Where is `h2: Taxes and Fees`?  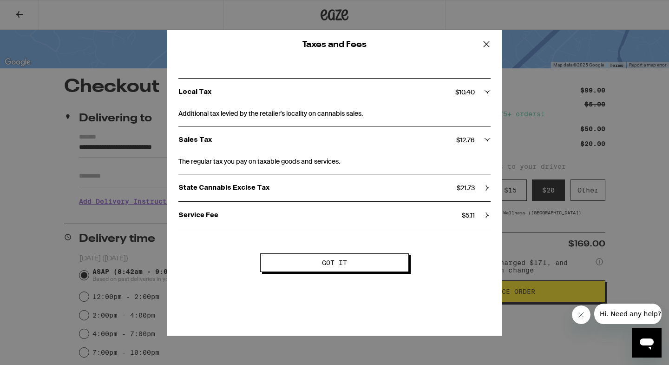
h2: Taxes and Fees is located at coordinates (334, 45).